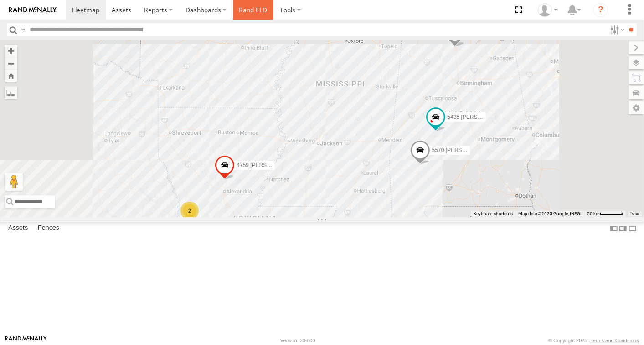 This screenshot has height=345, width=644. I want to click on button: Drag Pegman onto the map to open Street View, so click(14, 181).